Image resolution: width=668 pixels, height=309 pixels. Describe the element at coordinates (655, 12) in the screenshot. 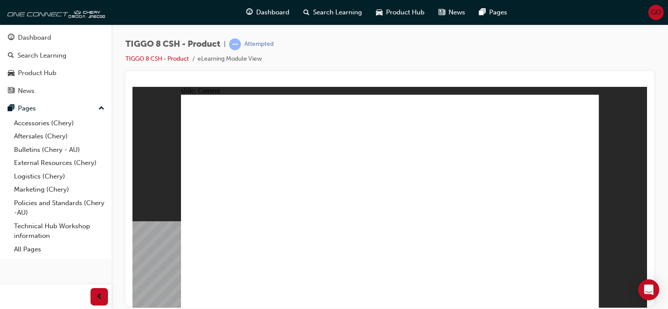

I see `span: GO` at that location.